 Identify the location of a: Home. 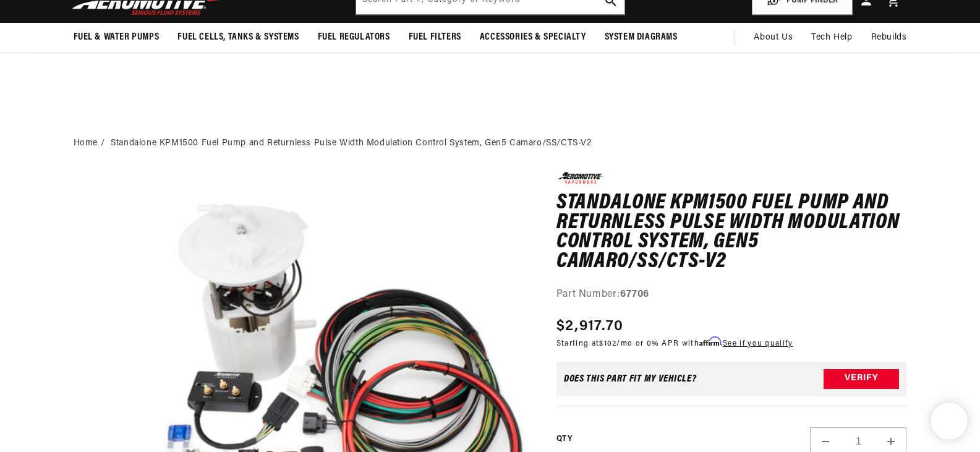
(86, 143).